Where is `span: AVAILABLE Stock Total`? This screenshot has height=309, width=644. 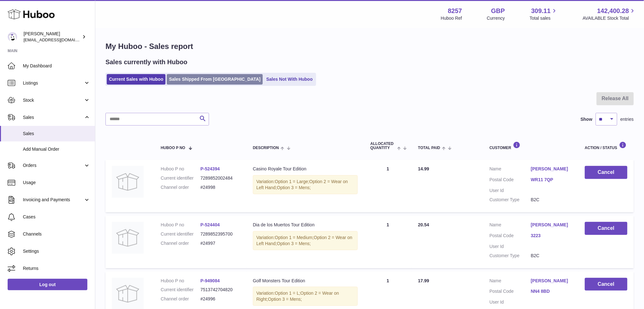
span: AVAILABLE Stock Total is located at coordinates (610, 18).